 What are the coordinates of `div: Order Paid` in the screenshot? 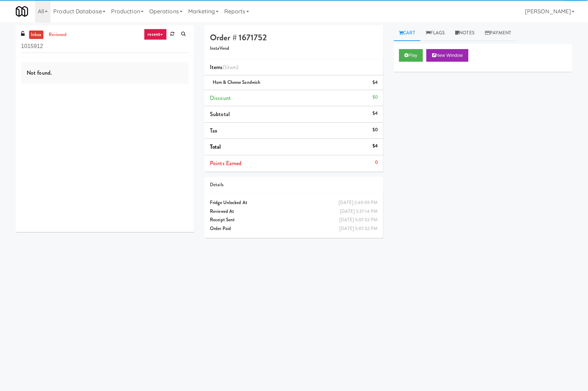 It's located at (294, 229).